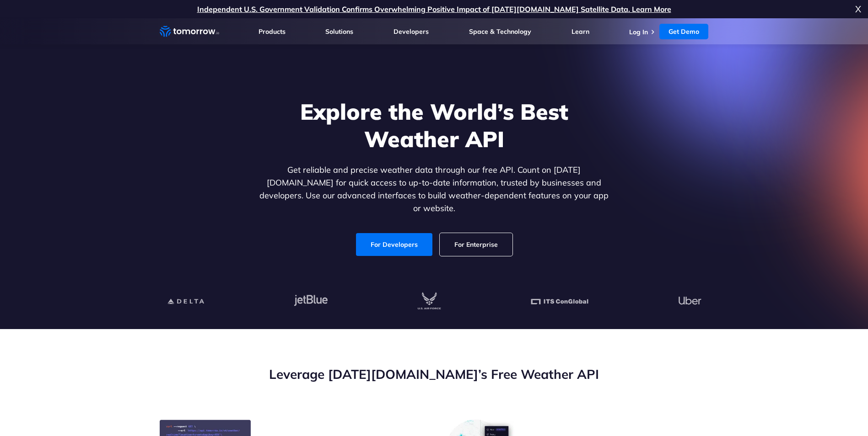 The image size is (868, 436). What do you see at coordinates (339, 31) in the screenshot?
I see `a: Solutions` at bounding box center [339, 31].